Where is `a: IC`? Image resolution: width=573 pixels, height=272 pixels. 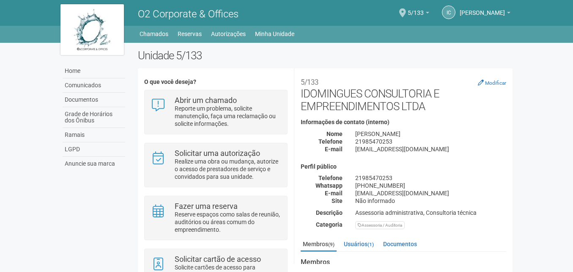
a: IC is located at coordinates (449, 12).